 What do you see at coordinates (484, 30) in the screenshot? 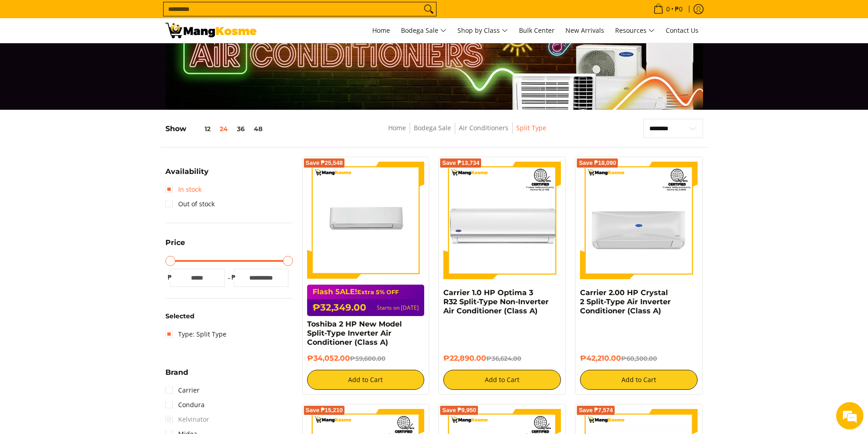
I see `nav: Main Menu` at bounding box center [484, 30].